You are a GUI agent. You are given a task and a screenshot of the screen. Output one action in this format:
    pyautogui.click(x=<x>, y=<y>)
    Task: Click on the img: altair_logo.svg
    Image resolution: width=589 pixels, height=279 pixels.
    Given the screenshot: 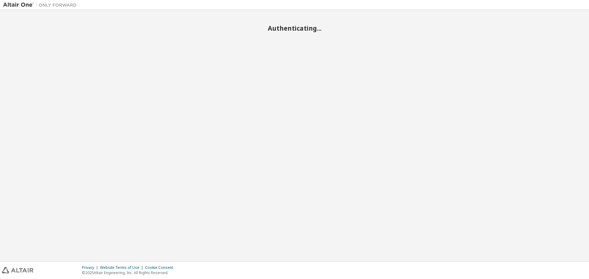 What is the action you would take?
    pyautogui.click(x=17, y=270)
    